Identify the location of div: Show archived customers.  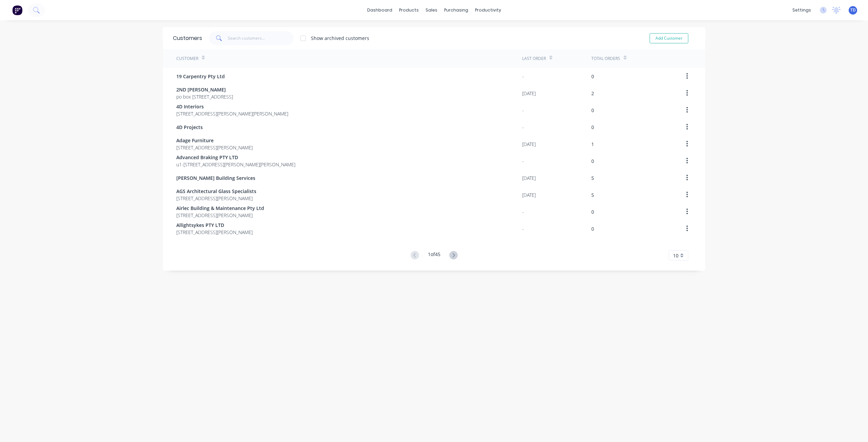
(340, 38).